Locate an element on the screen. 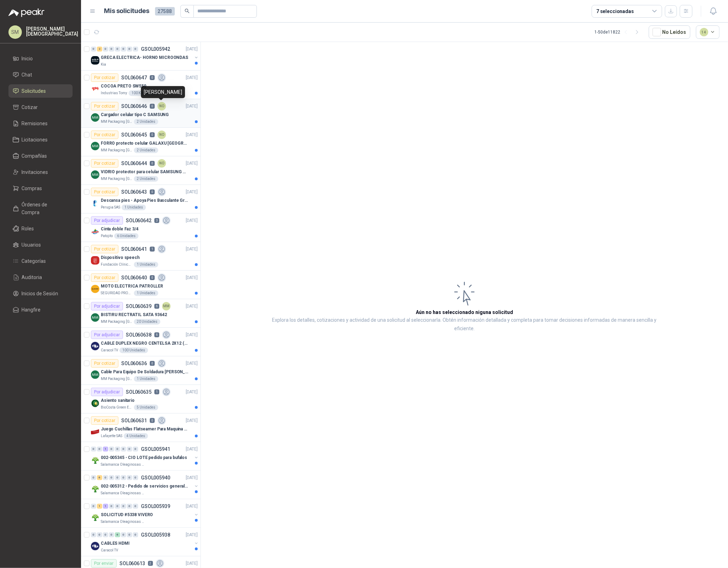 The width and height of the screenshot is (728, 568). a: Invitaciones is located at coordinates (40, 172).